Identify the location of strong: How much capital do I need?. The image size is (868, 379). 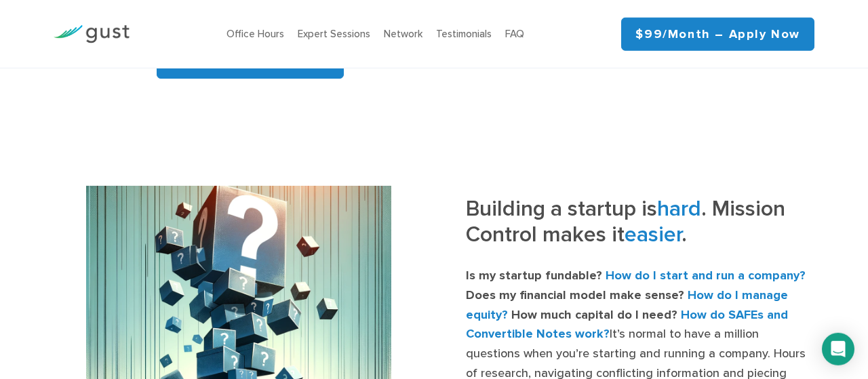
(594, 314).